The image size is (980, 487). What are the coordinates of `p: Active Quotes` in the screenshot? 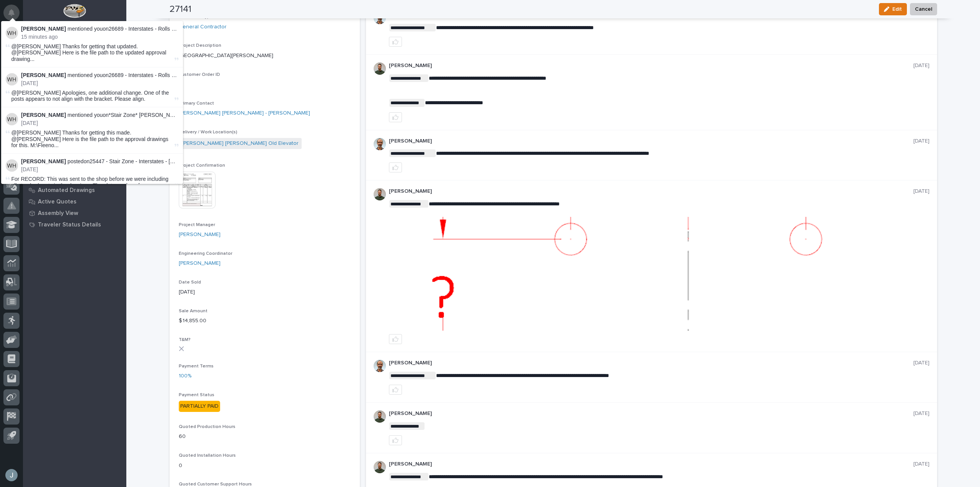 It's located at (57, 202).